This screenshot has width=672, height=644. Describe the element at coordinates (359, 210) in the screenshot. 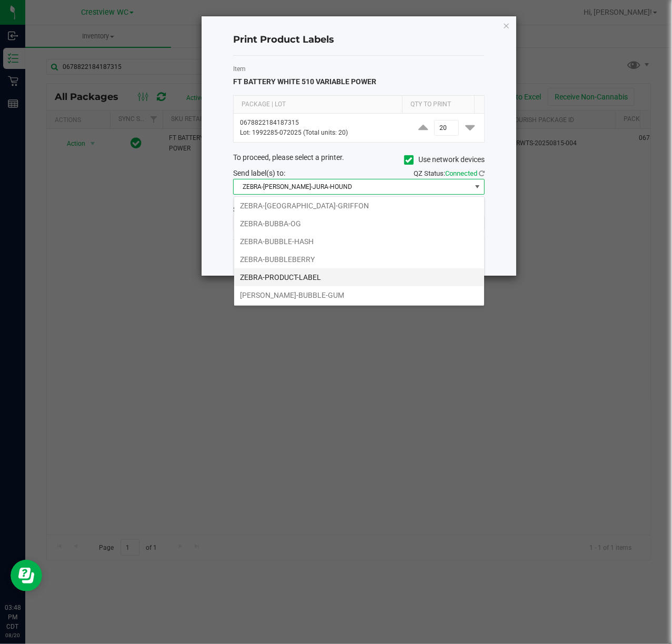

I see `div: Select a label template.` at that location.